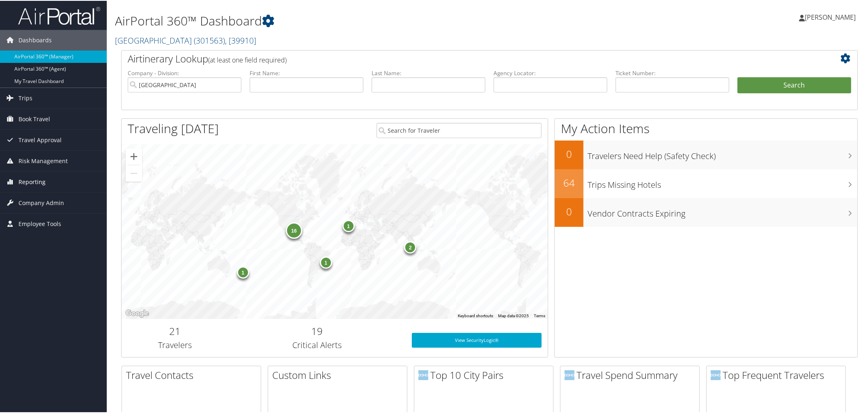 Image resolution: width=868 pixels, height=413 pixels. Describe the element at coordinates (672, 73) in the screenshot. I see `label: Ticket Number:` at that location.